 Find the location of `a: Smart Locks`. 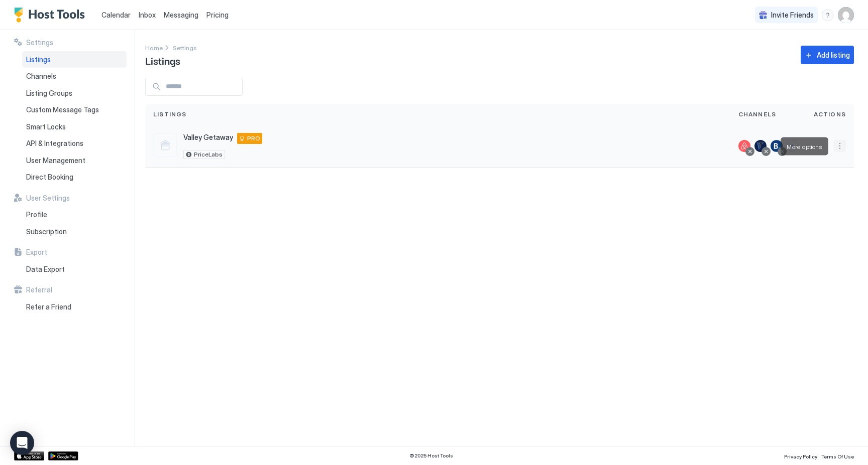

a: Smart Locks is located at coordinates (74, 127).